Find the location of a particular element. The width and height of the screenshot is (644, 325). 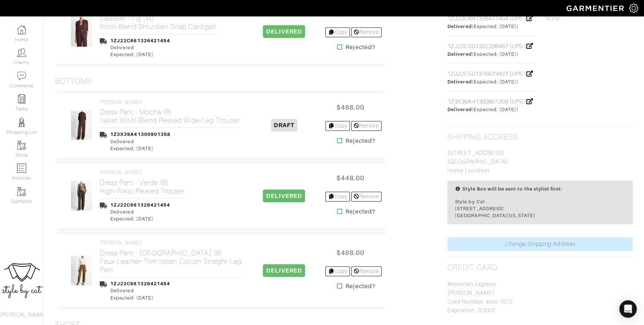

a: 1ZJ22C661326421454 (UPS ) is located at coordinates (491, 19).